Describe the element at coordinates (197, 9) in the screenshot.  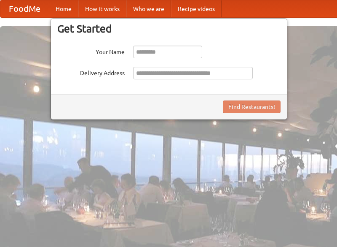
I see `a: Recipe videos` at that location.